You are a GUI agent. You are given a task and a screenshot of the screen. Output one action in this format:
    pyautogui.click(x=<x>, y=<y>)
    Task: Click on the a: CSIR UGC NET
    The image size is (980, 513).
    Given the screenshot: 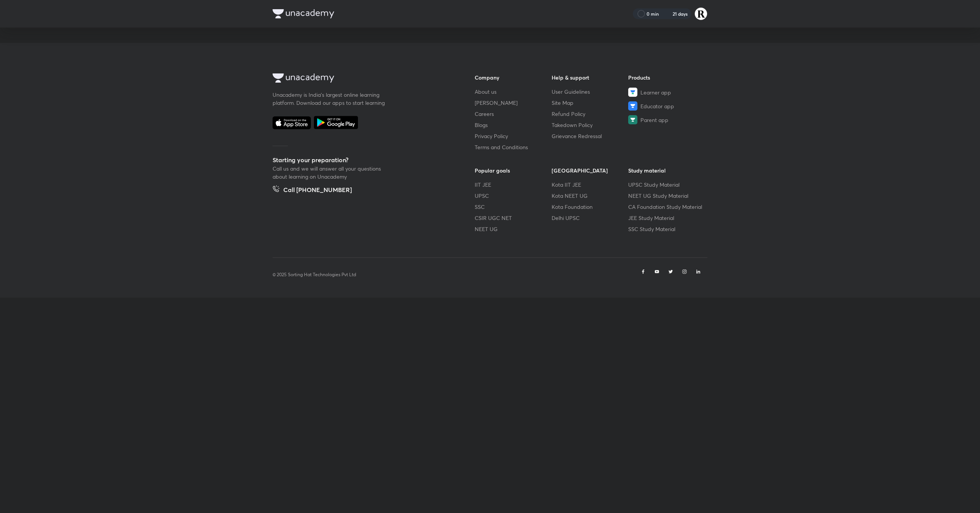 What is the action you would take?
    pyautogui.click(x=512, y=218)
    